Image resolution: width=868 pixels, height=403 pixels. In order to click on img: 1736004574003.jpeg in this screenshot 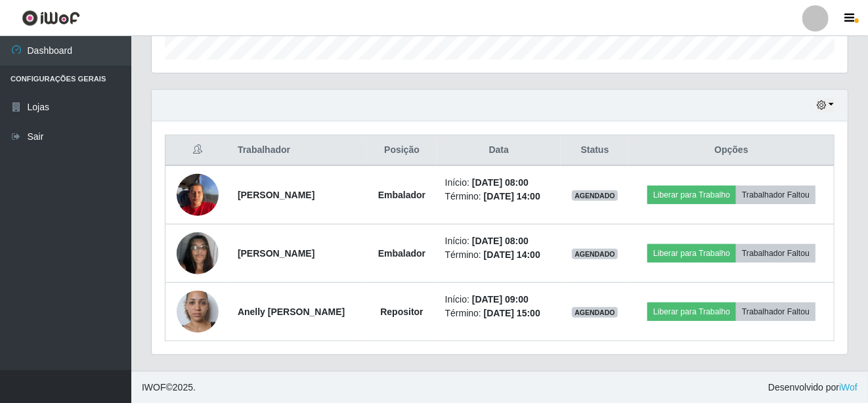, I will do `click(197, 312)`.